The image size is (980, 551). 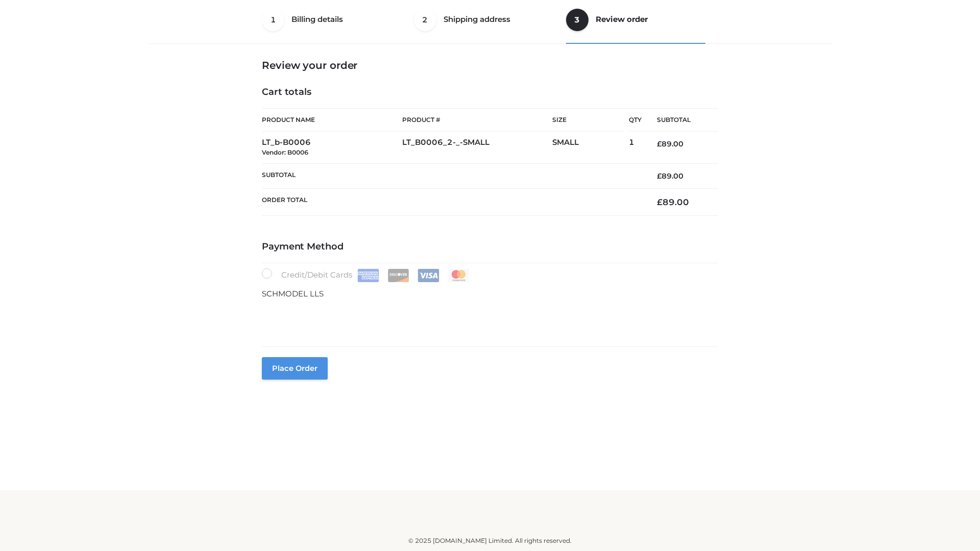 I want to click on h4: Cart totals, so click(x=490, y=93).